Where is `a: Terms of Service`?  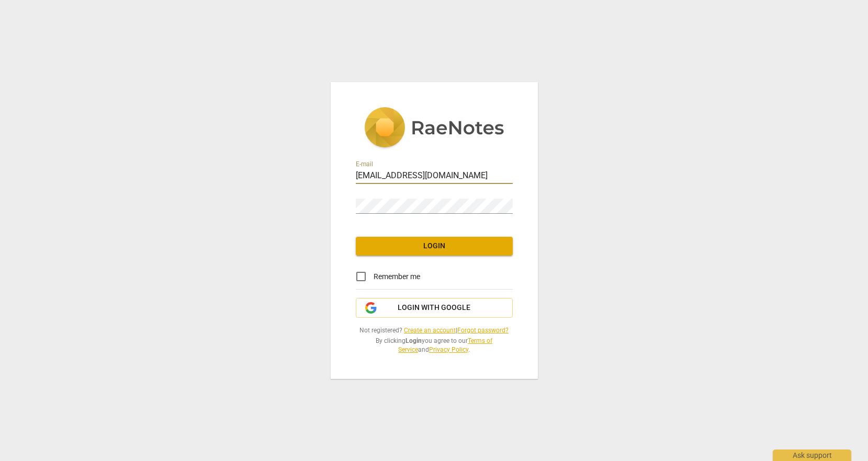
a: Terms of Service is located at coordinates (445, 345).